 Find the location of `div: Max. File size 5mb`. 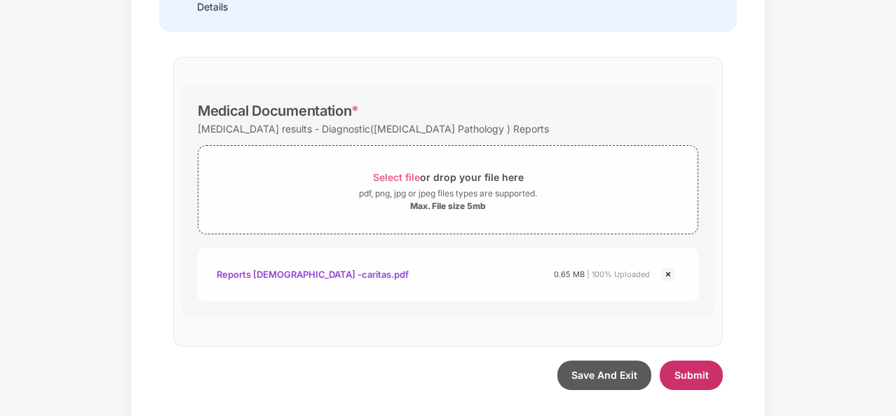

div: Max. File size 5mb is located at coordinates (448, 206).